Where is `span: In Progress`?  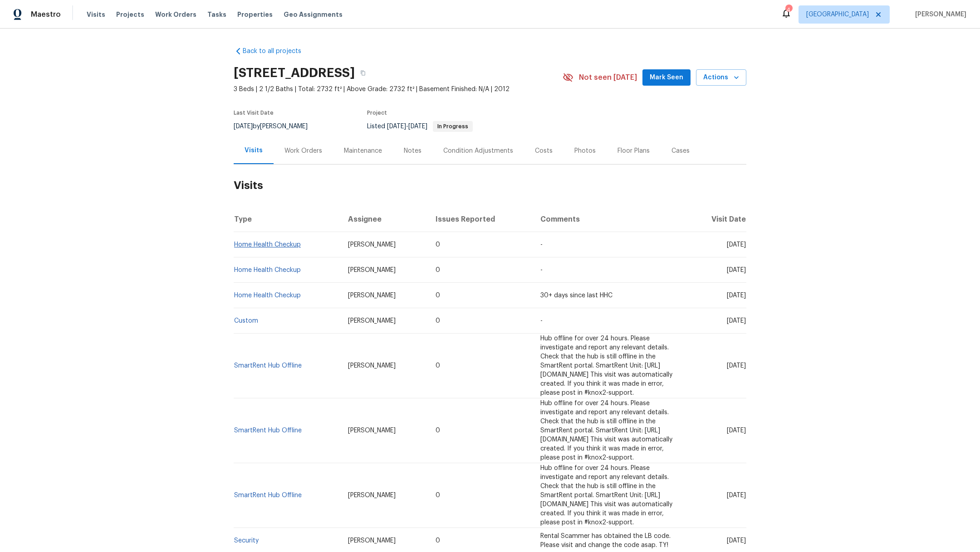 span: In Progress is located at coordinates (453, 127).